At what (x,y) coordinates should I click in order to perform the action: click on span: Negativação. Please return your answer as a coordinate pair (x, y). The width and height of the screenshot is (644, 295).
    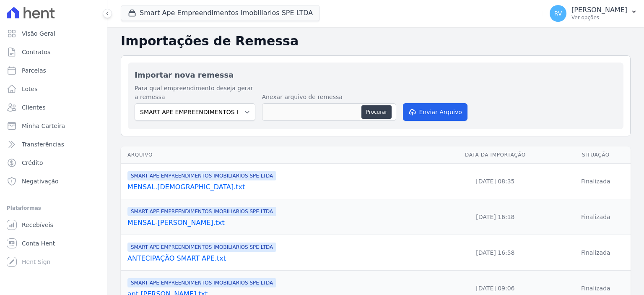
    Looking at the image, I should click on (40, 181).